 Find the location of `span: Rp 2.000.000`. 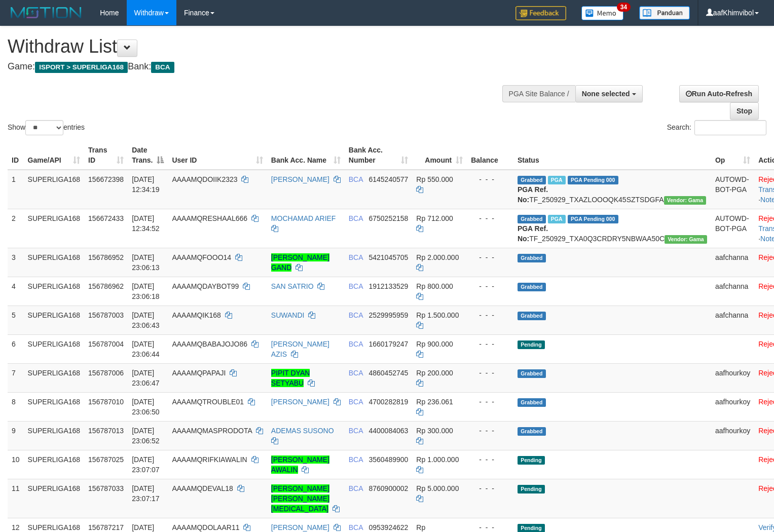

span: Rp 2.000.000 is located at coordinates (438, 257).